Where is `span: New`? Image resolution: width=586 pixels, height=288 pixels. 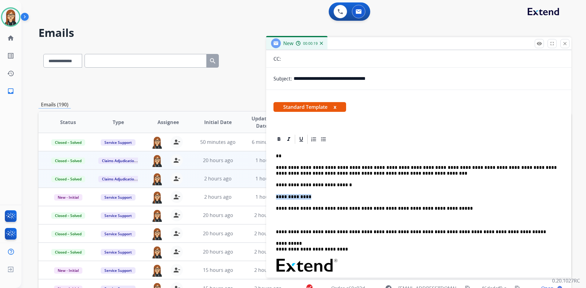 span: New is located at coordinates (288, 43).